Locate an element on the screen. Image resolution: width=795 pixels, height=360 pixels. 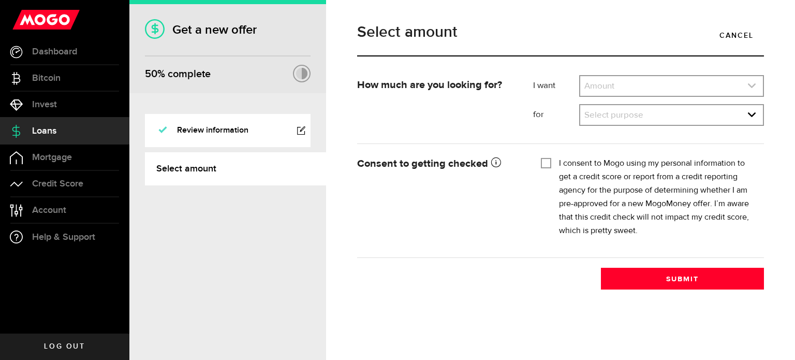
span: Log out is located at coordinates (64, 346).